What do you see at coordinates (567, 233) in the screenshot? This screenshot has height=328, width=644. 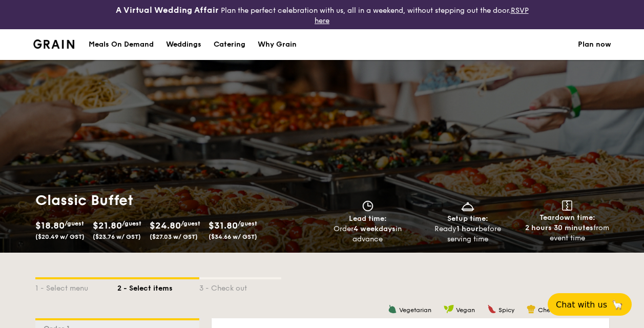 I see `div: from event time` at bounding box center [567, 233].